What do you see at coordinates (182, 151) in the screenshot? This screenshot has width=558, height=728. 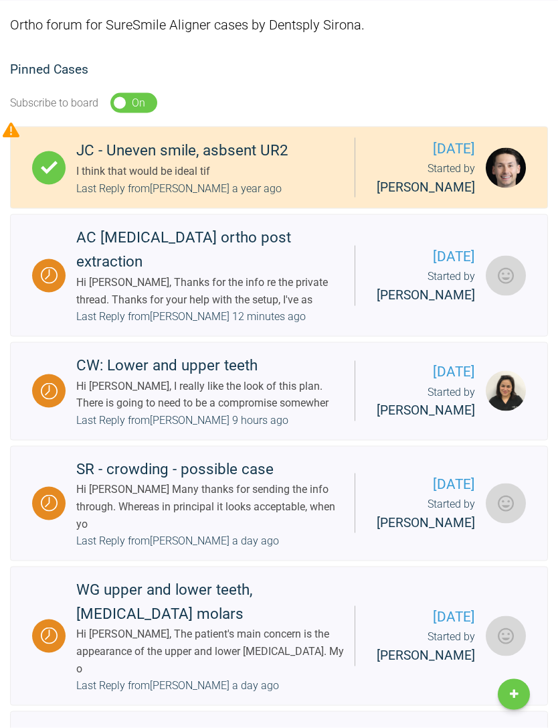 I see `div: JC - Uneven smile, asbsent UR2` at bounding box center [182, 151].